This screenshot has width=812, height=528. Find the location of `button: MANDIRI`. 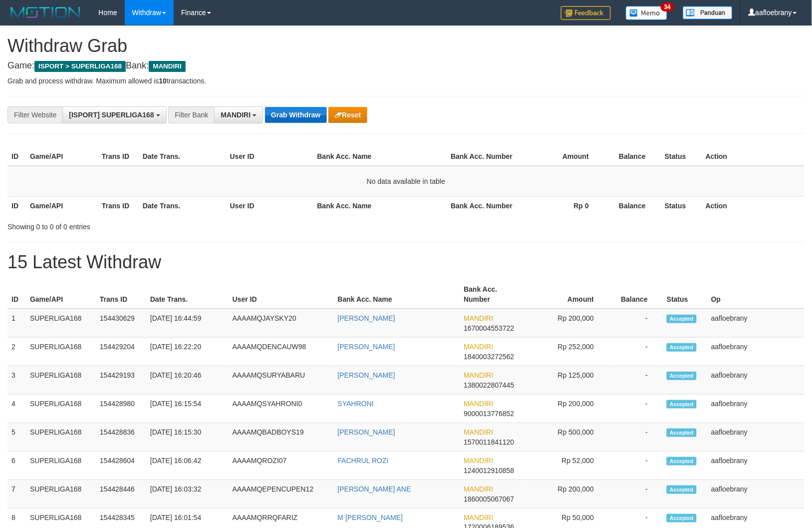

button: MANDIRI is located at coordinates (238, 115).